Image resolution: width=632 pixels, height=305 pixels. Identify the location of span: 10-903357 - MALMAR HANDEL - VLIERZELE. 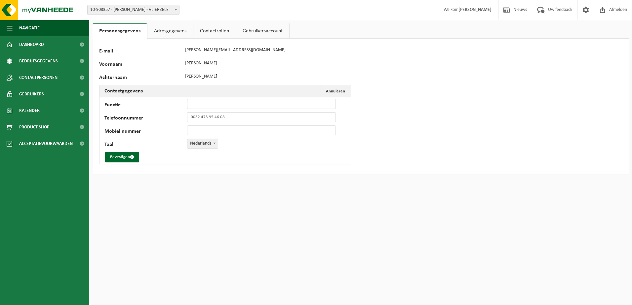
(133, 10).